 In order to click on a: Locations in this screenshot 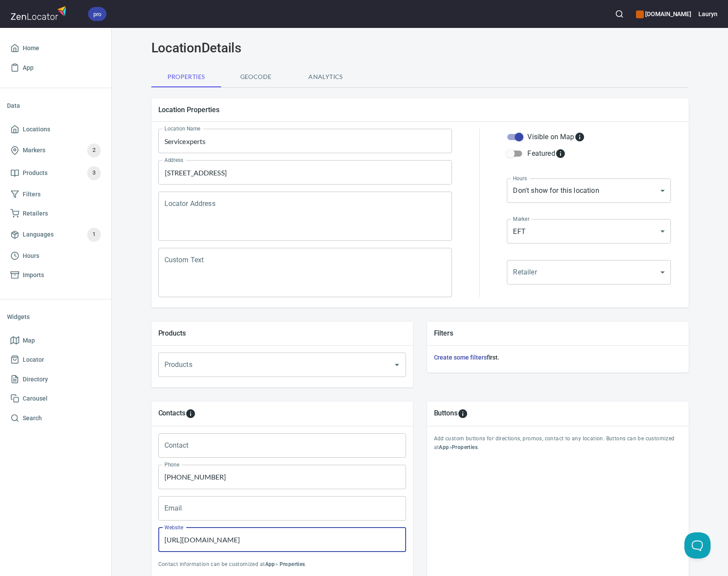, I will do `click(55, 129)`.